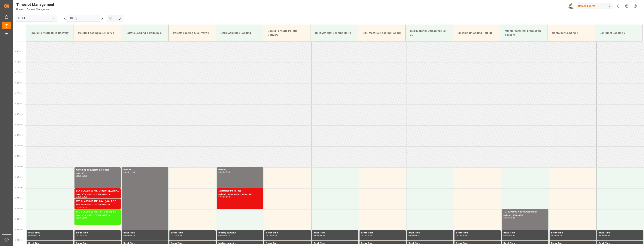 The width and height of the screenshot is (644, 246). Describe the element at coordinates (145, 170) in the screenshot. I see `div: Main ref : ,` at that location.